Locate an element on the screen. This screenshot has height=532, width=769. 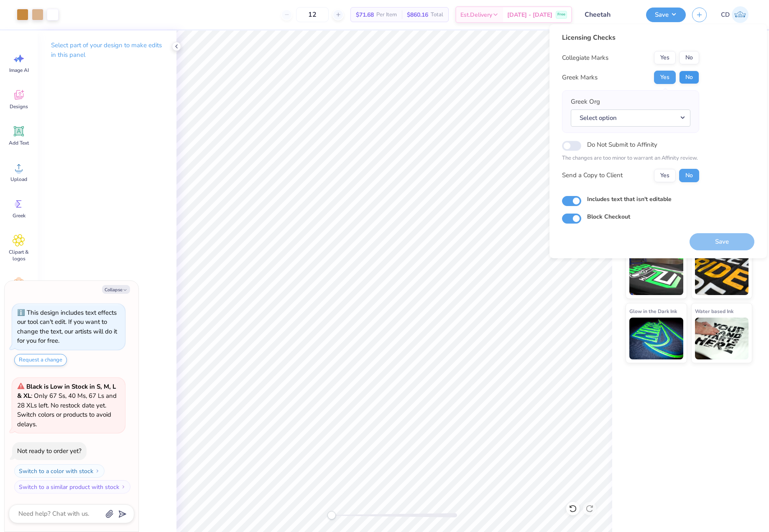
span: $71.68 is located at coordinates (364, 14).